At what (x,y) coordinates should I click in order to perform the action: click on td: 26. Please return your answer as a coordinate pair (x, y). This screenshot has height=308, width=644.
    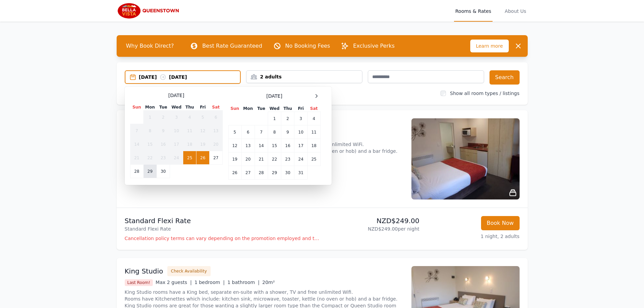
    Looking at the image, I should click on (235, 173).